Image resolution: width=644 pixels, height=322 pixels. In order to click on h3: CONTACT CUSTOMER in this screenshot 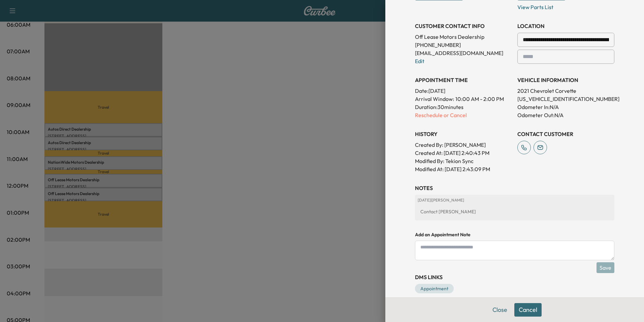, I will do `click(566, 134)`.